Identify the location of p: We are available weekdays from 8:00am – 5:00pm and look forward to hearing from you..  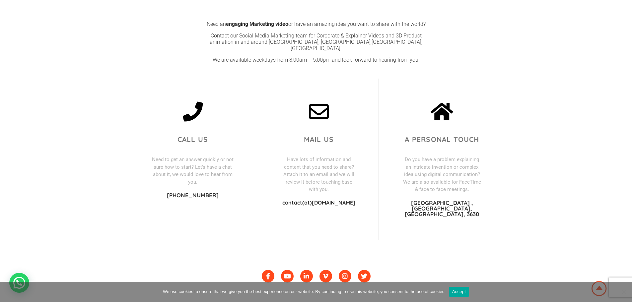
(316, 60).